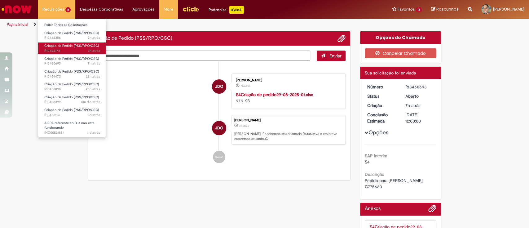 This screenshot has width=529, height=228. I want to click on span: 3d atrás, so click(94, 115).